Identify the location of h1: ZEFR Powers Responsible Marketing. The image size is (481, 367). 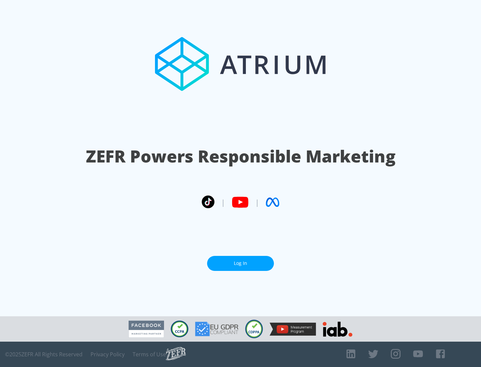
(241, 156).